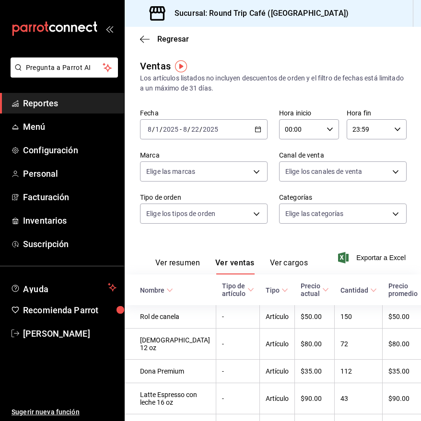 Image resolution: width=421 pixels, height=421 pixels. I want to click on button: Pregunta a Parrot AI, so click(64, 68).